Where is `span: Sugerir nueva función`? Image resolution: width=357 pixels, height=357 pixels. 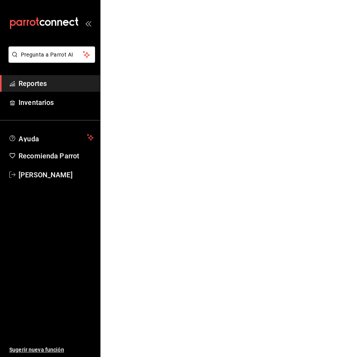 span: Sugerir nueva función is located at coordinates (51, 349).